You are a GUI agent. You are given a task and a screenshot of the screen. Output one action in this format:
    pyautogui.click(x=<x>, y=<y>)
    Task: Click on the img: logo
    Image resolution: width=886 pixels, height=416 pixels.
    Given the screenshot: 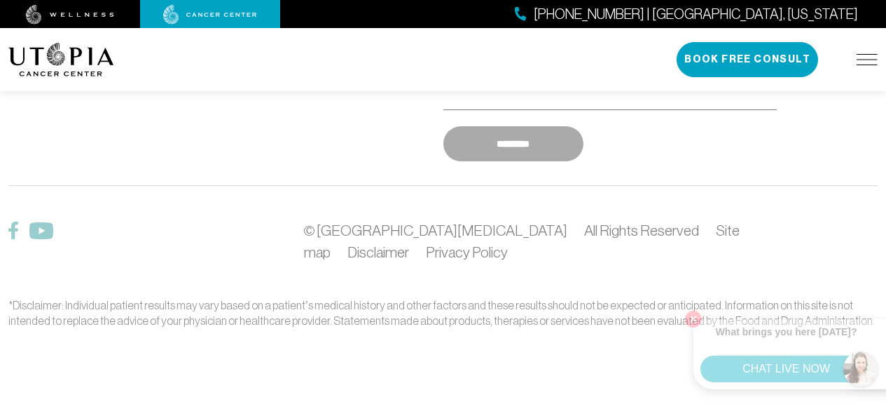 What is the action you would take?
    pyautogui.click(x=61, y=60)
    